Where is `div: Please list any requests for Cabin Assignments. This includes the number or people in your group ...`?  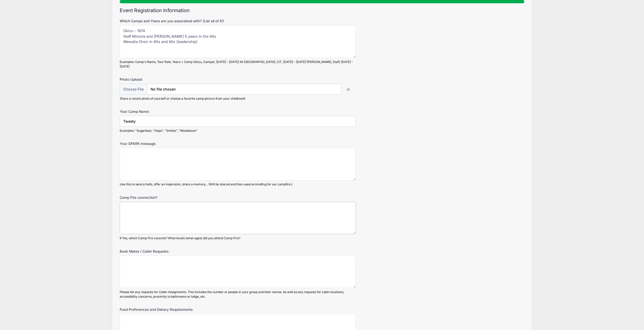
div: Please list any requests for Cabin Assignments. This includes the number or people in your group ... is located at coordinates (238, 294).